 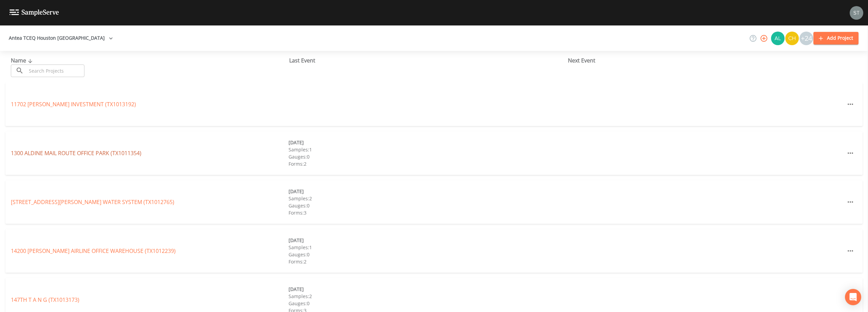 I want to click on img: cb9926319991c592eb2b4c75d39c237f, so click(x=856, y=13).